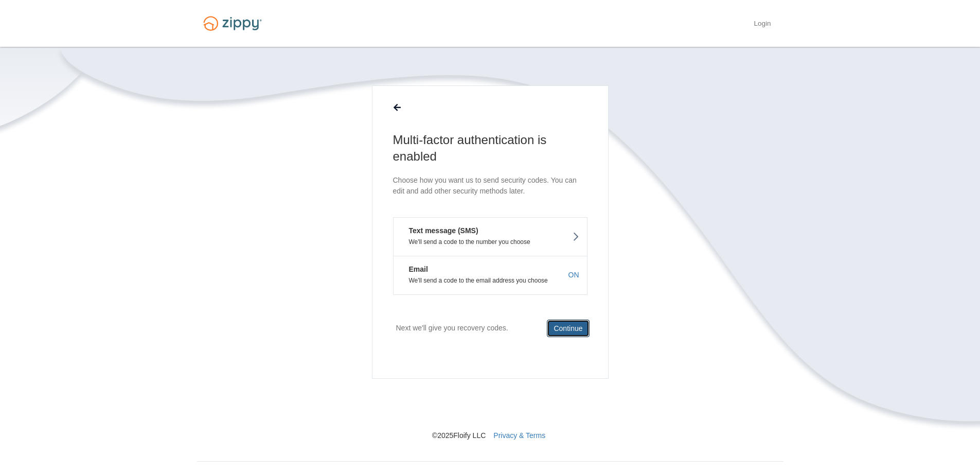 This screenshot has width=980, height=473. What do you see at coordinates (490, 281) in the screenshot?
I see `p: We'll send a code to the email address you choose` at bounding box center [490, 281].